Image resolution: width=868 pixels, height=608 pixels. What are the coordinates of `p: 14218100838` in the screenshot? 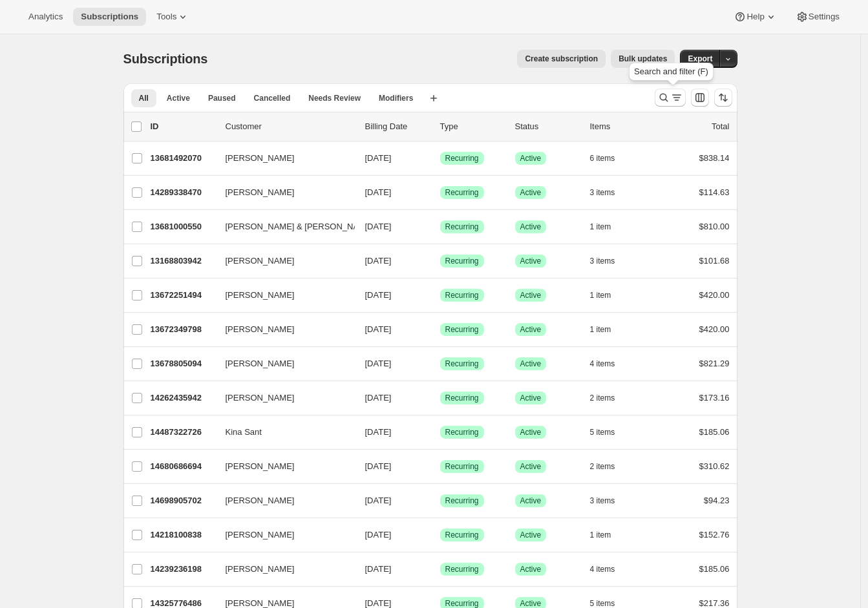 It's located at (183, 535).